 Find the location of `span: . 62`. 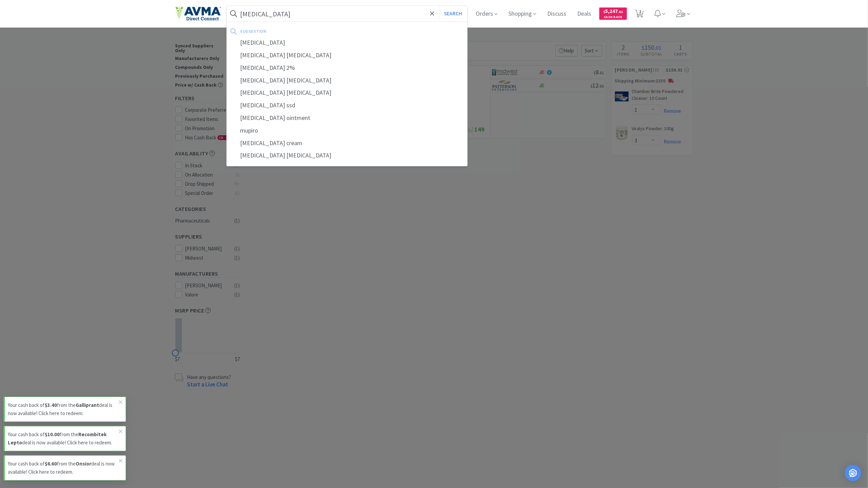

span: . 62 is located at coordinates (620, 12).